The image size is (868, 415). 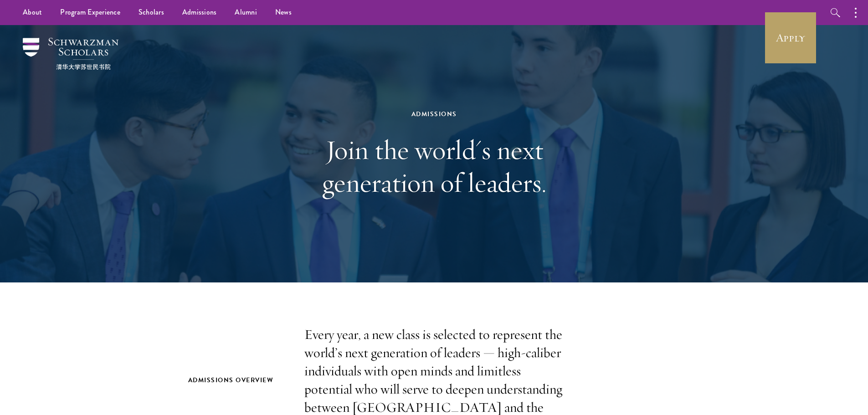 I want to click on a: Apply, so click(x=791, y=38).